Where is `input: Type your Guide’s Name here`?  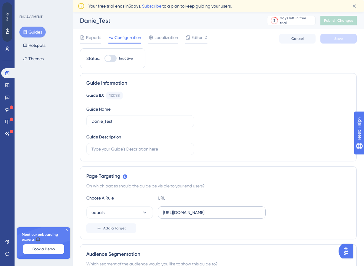 input: Type your Guide’s Name here is located at coordinates (140, 121).